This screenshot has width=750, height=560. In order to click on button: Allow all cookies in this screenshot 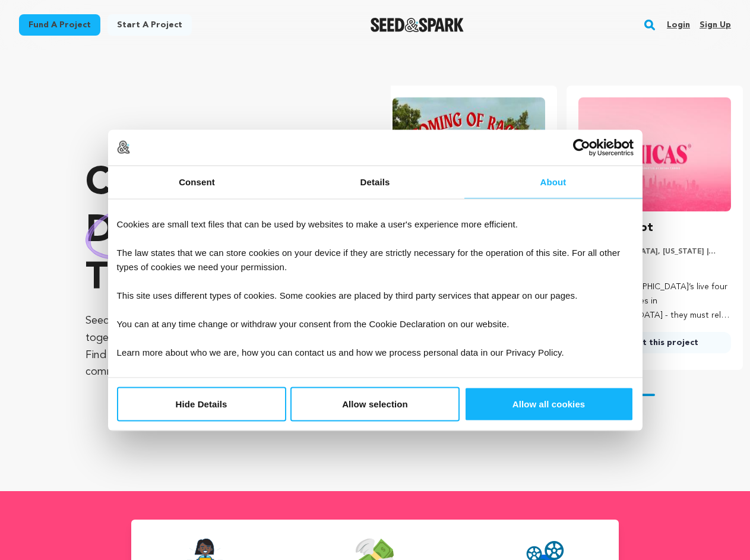, I will do `click(549, 404)`.